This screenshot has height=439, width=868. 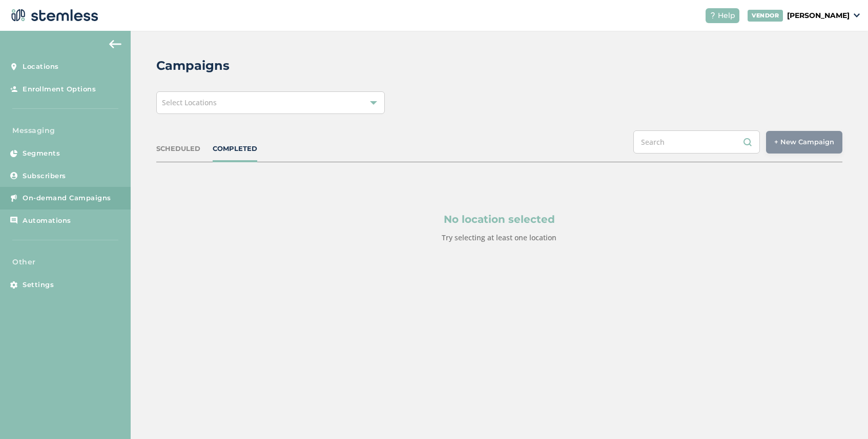 What do you see at coordinates (59, 89) in the screenshot?
I see `span: Enrollment Options` at bounding box center [59, 89].